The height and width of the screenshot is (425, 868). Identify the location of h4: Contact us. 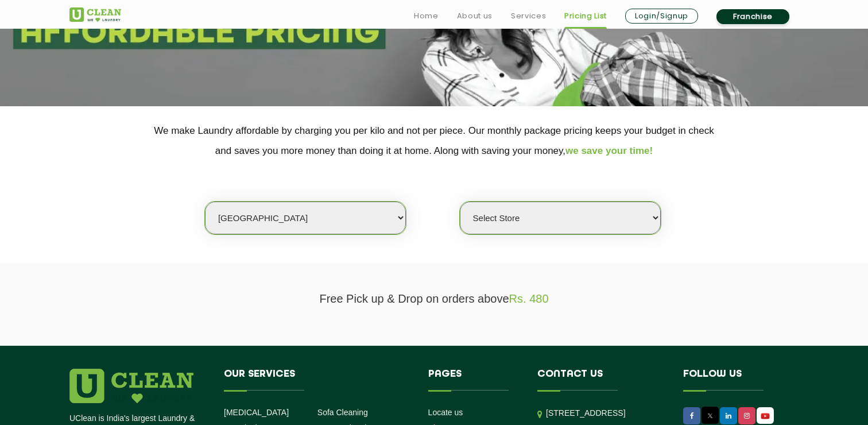
(601, 379).